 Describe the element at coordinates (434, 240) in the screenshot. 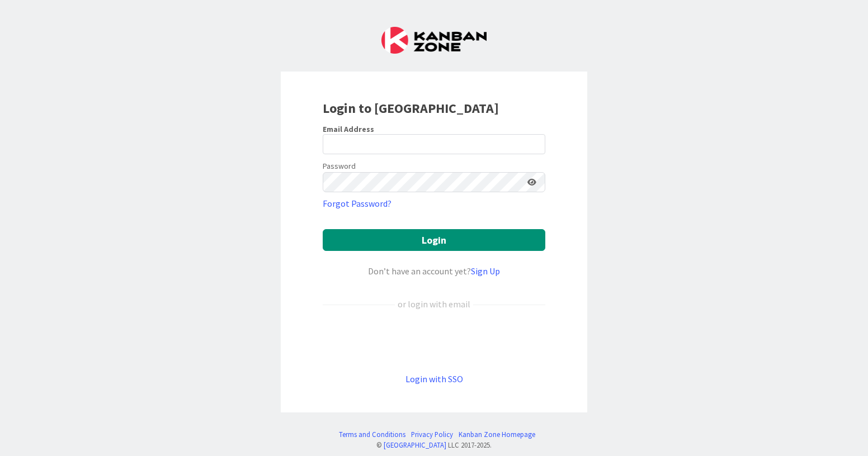

I see `button: Login` at that location.